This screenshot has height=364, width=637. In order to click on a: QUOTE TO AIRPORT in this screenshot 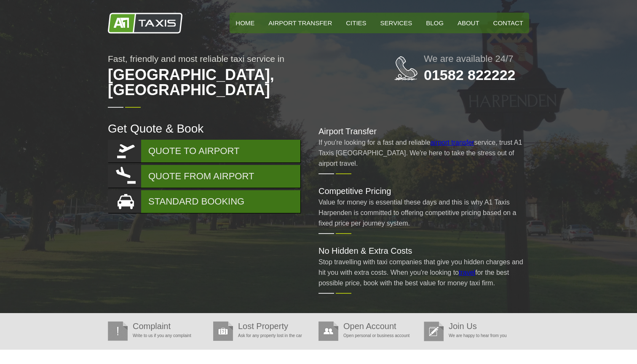, I will do `click(204, 151)`.